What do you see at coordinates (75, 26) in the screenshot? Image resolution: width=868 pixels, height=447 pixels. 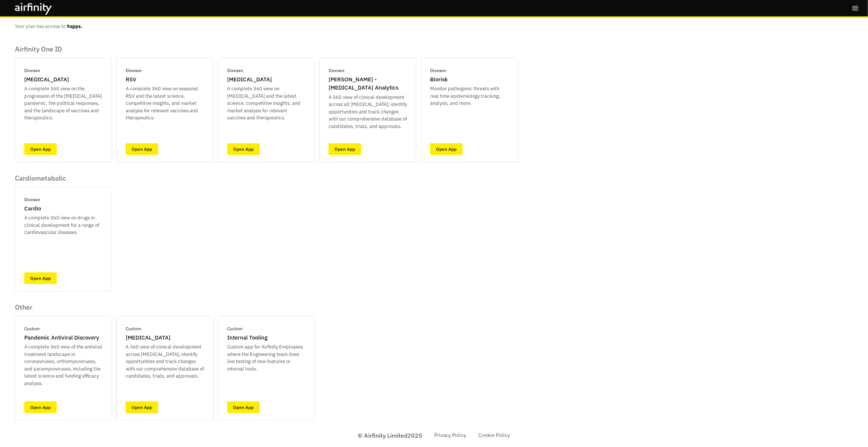 I see `b: 9 apps.` at bounding box center [75, 26].